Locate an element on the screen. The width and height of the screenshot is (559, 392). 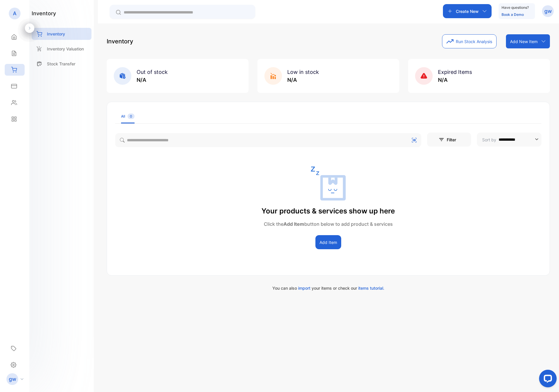
button: Run Stock Analysis is located at coordinates (469, 42).